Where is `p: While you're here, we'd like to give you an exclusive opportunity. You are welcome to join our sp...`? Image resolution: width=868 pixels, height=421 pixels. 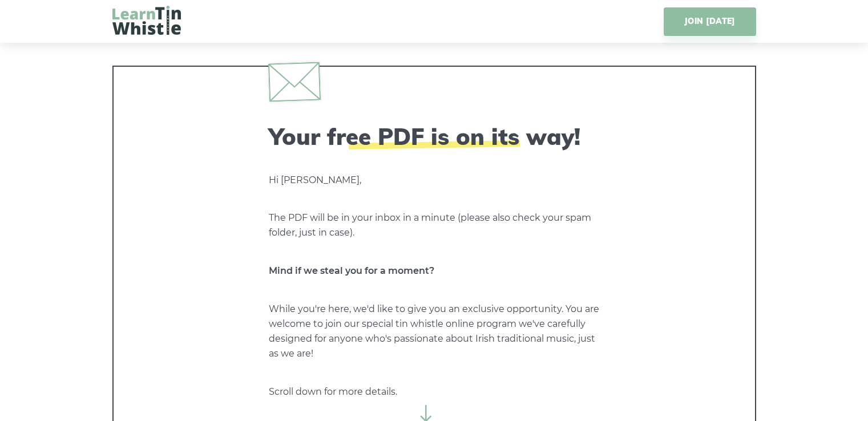 p: While you're here, we'd like to give you an exclusive opportunity. You are welcome to join our sp... is located at coordinates (434, 332).